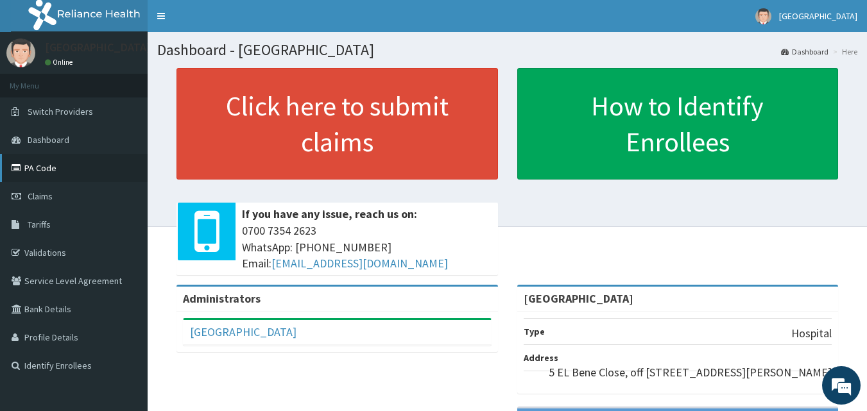  Describe the element at coordinates (843, 51) in the screenshot. I see `li: Here` at that location.